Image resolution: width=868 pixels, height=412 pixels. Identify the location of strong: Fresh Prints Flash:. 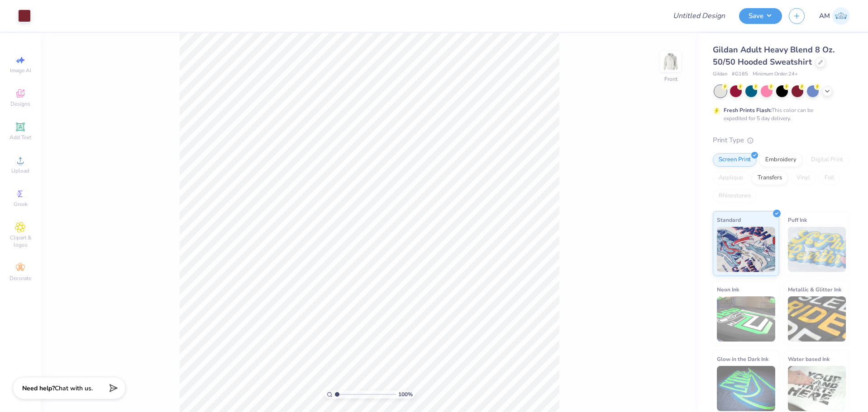
(747, 111).